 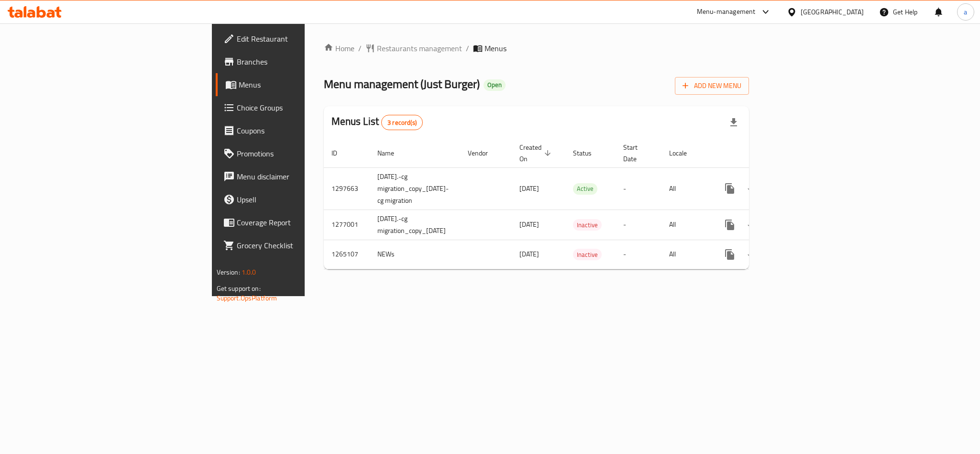 I want to click on a: Upsell, so click(x=295, y=199).